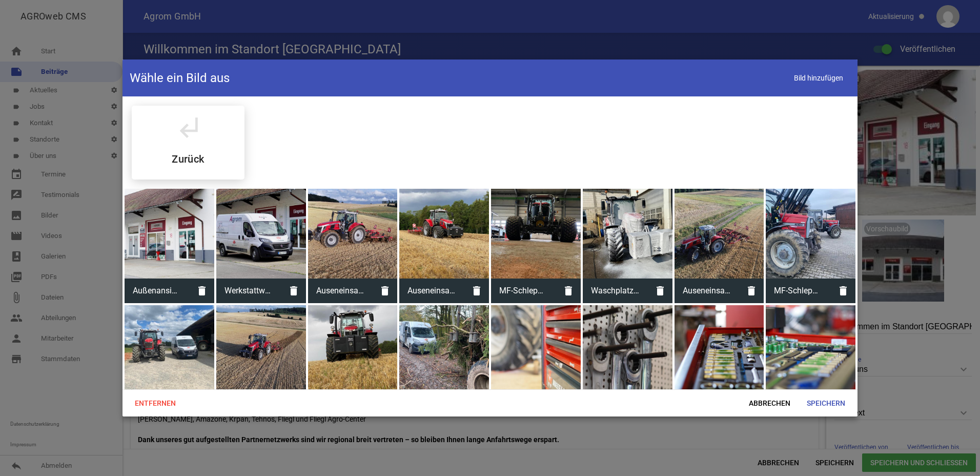  Describe the element at coordinates (249, 291) in the screenshot. I see `span: Werkstattwagen.jpg` at that location.